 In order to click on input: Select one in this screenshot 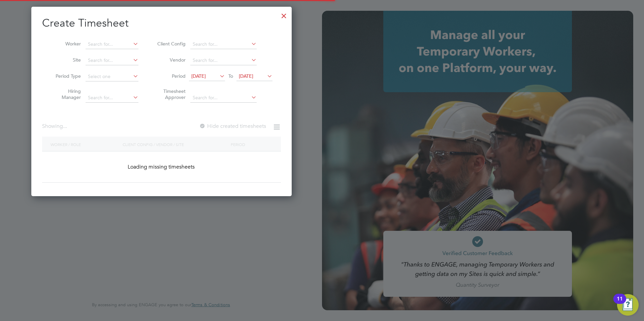, I will do `click(112, 77)`.